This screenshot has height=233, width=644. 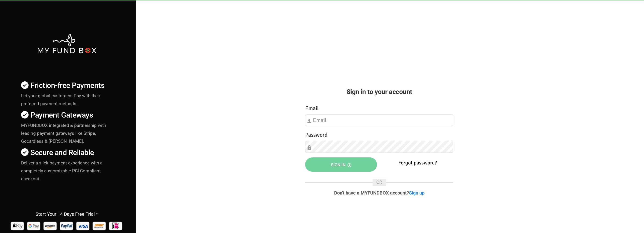 I want to click on a: Forgot password?, so click(x=418, y=163).